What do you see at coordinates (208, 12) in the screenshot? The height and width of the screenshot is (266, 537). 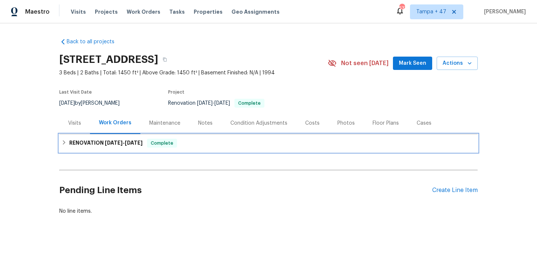 I see `span: Properties` at bounding box center [208, 12].